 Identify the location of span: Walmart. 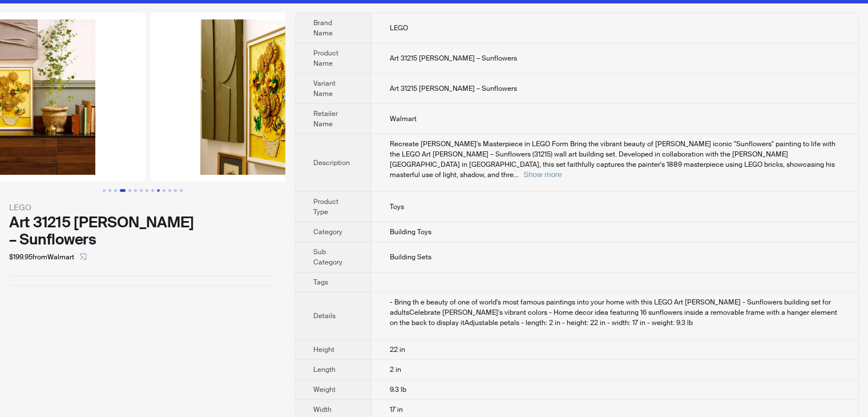
(403, 119).